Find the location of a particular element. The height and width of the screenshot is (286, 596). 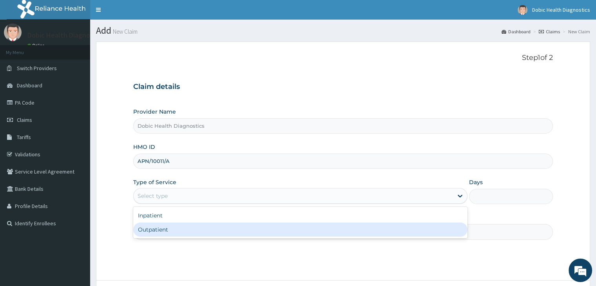

small: New Claim is located at coordinates (124, 31).